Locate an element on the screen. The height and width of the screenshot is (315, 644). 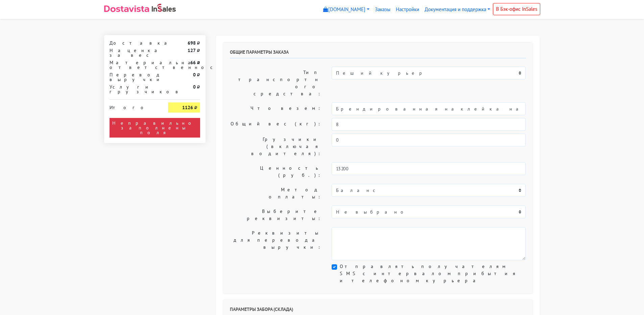
label: Метод оплаты: is located at coordinates (276, 193).